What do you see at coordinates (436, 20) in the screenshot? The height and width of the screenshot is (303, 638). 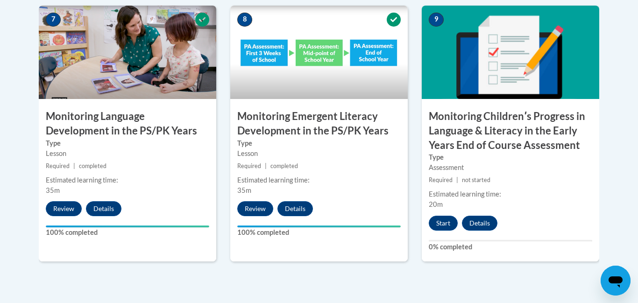 I see `span: 9` at bounding box center [436, 20].